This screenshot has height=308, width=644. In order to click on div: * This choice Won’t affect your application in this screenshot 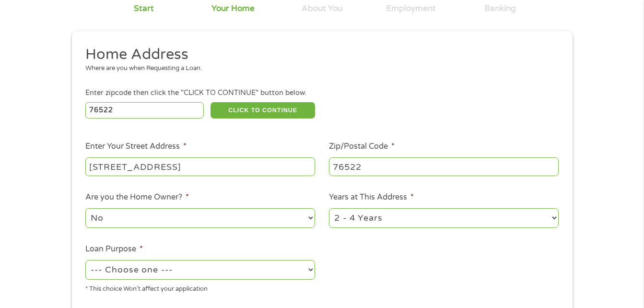, I will do `click(200, 287)`.